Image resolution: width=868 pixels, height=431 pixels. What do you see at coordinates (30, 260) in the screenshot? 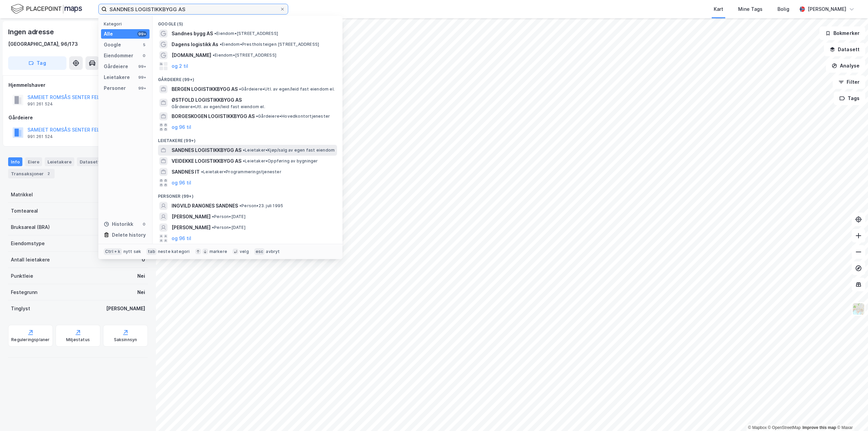
I see `div: Antall leietakere` at bounding box center [30, 260].